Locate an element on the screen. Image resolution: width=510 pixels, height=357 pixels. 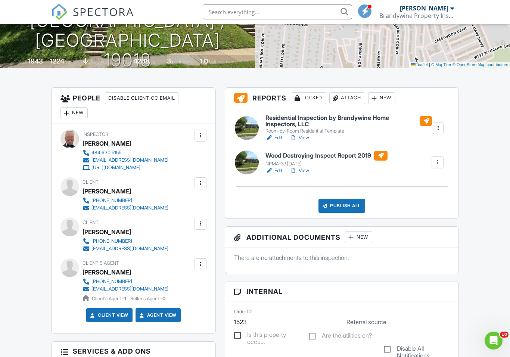
span: Client's Agent is located at coordinates (101, 263).